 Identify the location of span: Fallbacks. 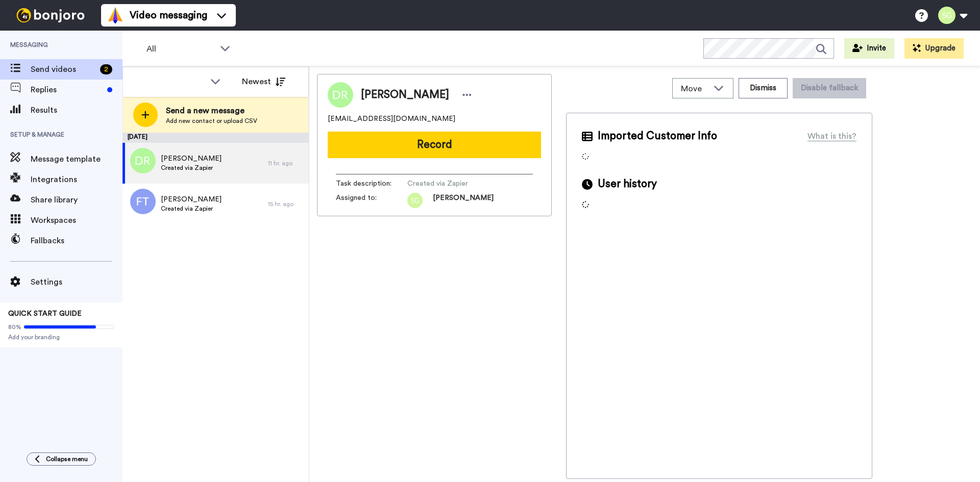
(77, 241).